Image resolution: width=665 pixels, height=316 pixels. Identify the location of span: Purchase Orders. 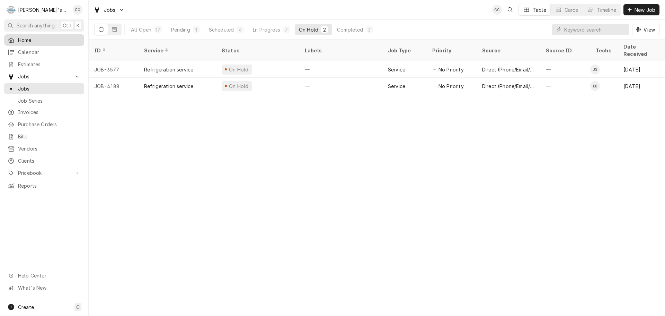
(49, 124).